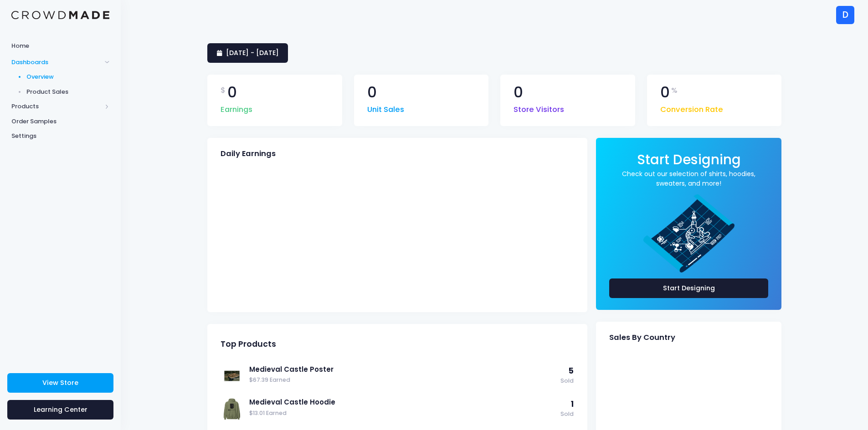  I want to click on span: Start Designing, so click(689, 159).